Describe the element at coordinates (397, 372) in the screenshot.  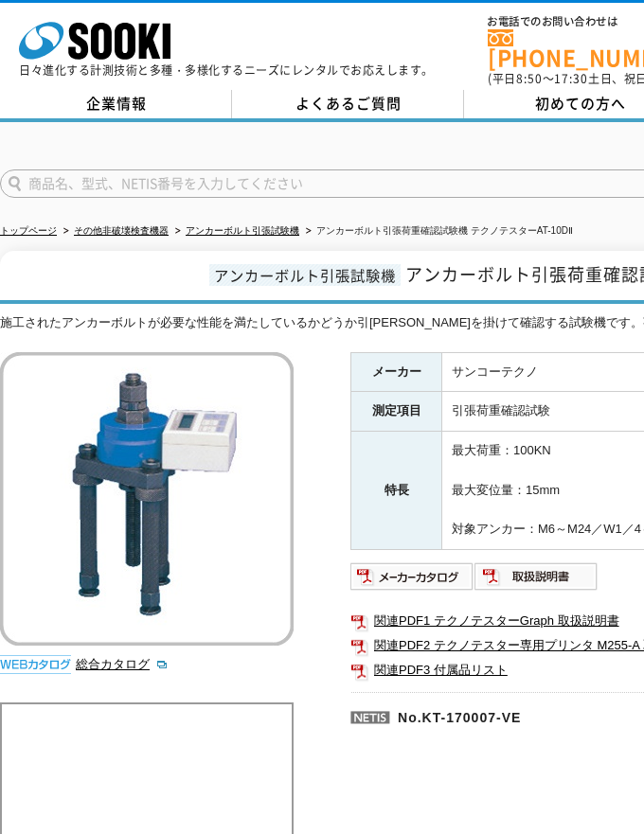
I see `th: メーカー` at that location.